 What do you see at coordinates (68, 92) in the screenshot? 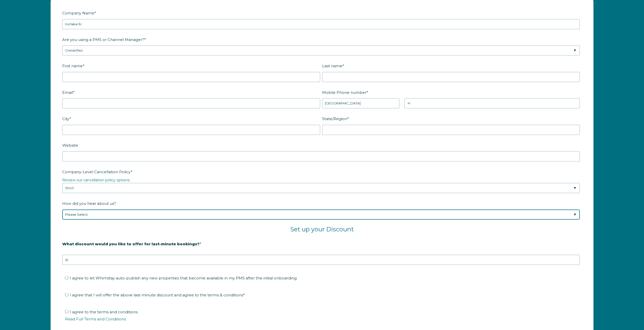
I see `span: Email` at bounding box center [68, 92].